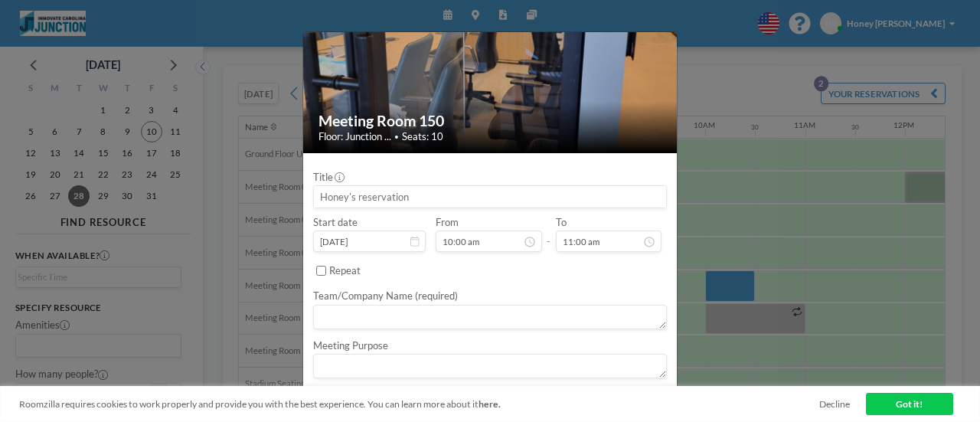  What do you see at coordinates (561, 222) in the screenshot?
I see `label: To` at bounding box center [561, 222].